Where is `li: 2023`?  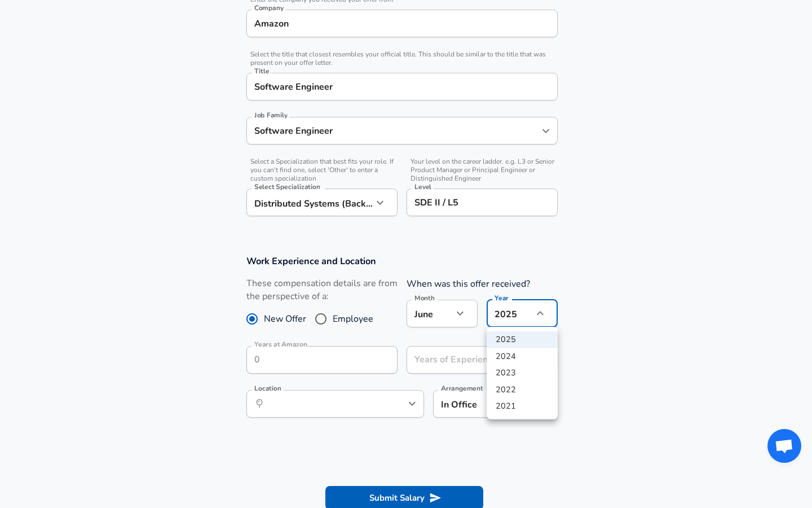 li: 2023 is located at coordinates (522, 373).